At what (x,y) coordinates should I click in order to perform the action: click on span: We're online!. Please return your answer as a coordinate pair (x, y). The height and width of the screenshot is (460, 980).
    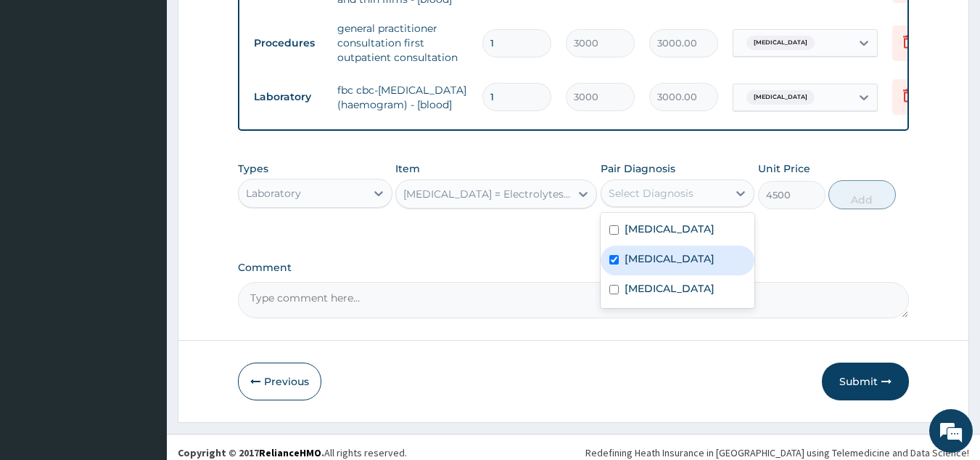
    Looking at the image, I should click on (143, 211).